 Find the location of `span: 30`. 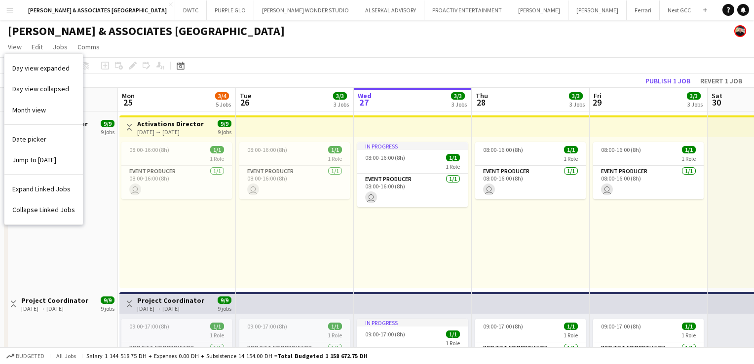

span: 30 is located at coordinates (716, 102).